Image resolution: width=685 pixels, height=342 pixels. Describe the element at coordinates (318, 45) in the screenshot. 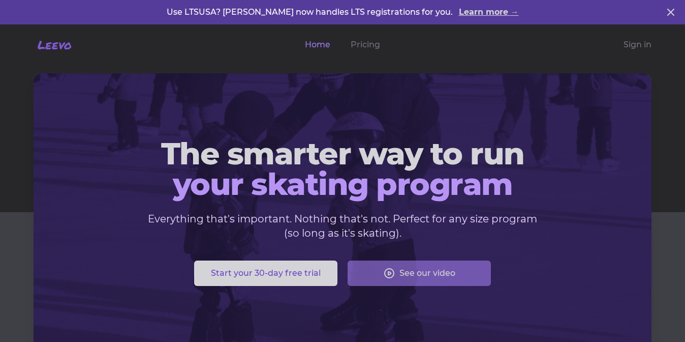

I see `a: Home` at that location.